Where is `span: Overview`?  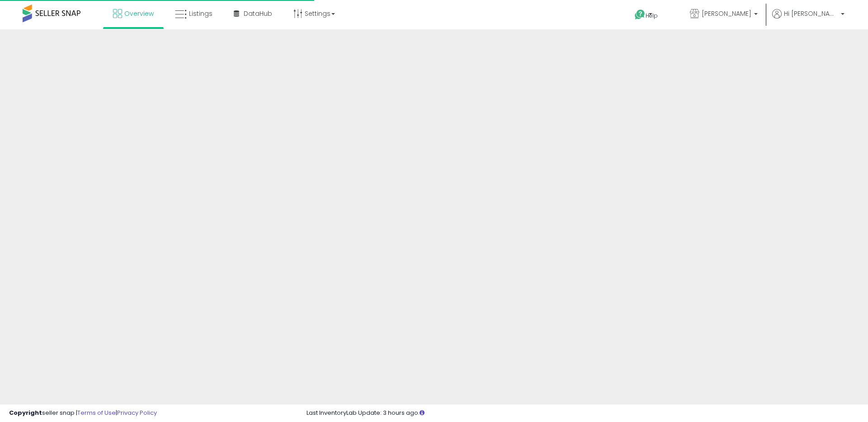 span: Overview is located at coordinates (139, 14).